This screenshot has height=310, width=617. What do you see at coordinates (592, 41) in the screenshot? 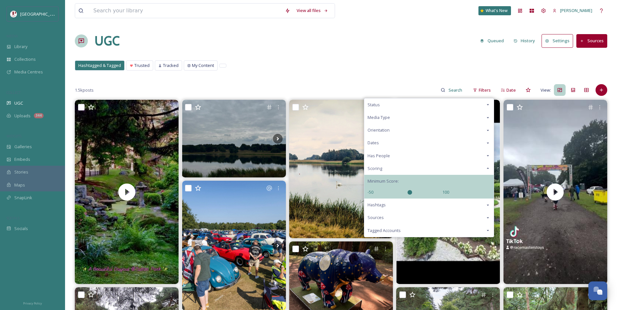
I see `button: Sources` at bounding box center [592, 41].